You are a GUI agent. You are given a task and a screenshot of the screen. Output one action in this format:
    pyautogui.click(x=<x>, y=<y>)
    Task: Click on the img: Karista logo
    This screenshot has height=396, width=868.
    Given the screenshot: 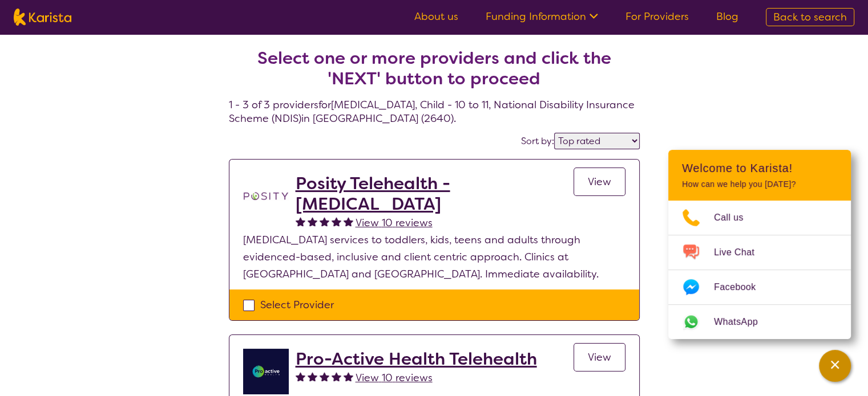 What is the action you would take?
    pyautogui.click(x=43, y=17)
    